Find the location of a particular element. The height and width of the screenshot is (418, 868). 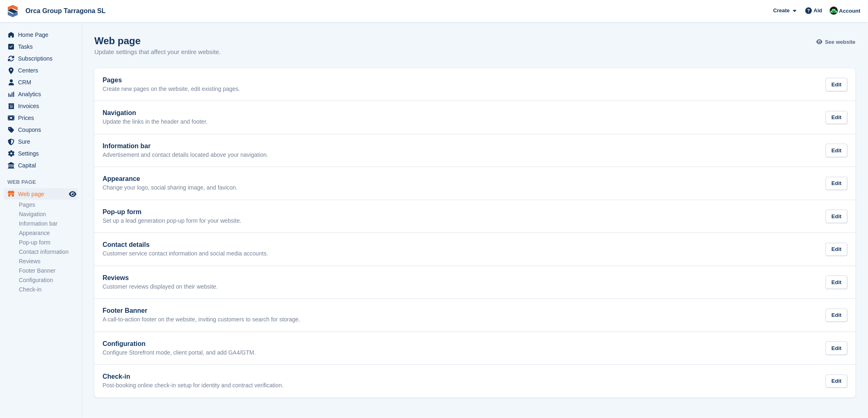

font: Contact details is located at coordinates (126, 244).